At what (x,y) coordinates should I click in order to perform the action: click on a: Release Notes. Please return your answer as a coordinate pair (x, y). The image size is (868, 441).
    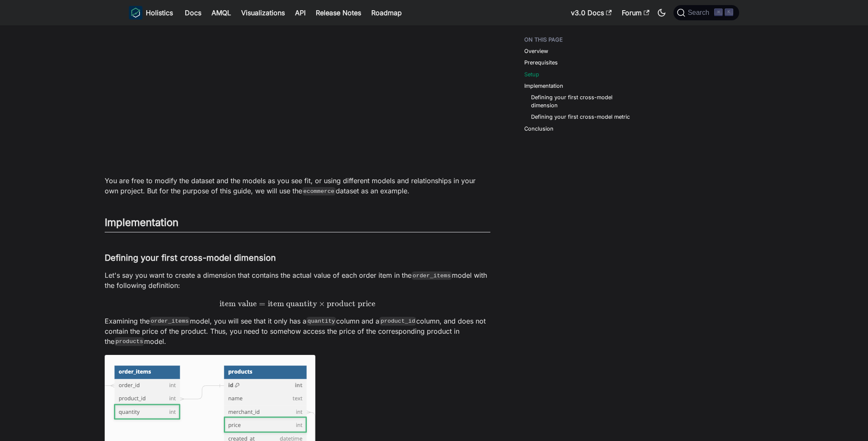
    Looking at the image, I should click on (338, 12).